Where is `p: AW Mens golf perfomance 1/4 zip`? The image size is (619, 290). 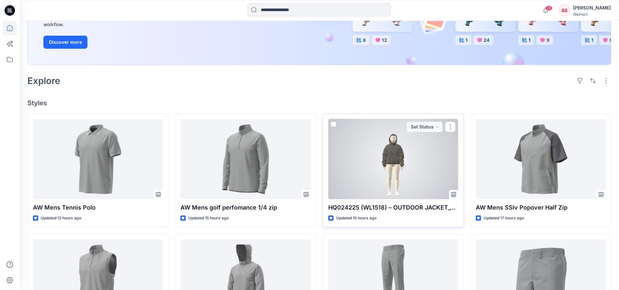
p: AW Mens golf perfomance 1/4 zip is located at coordinates (246, 207).